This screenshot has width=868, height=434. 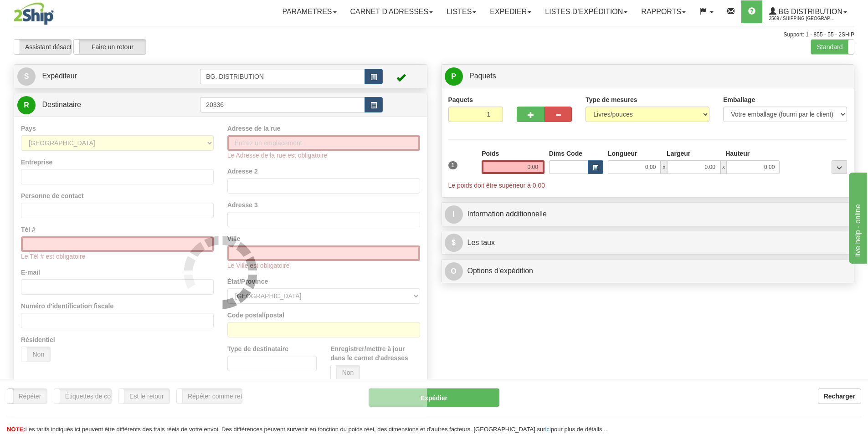 What do you see at coordinates (739, 100) in the screenshot?
I see `label: Emballage` at bounding box center [739, 100].